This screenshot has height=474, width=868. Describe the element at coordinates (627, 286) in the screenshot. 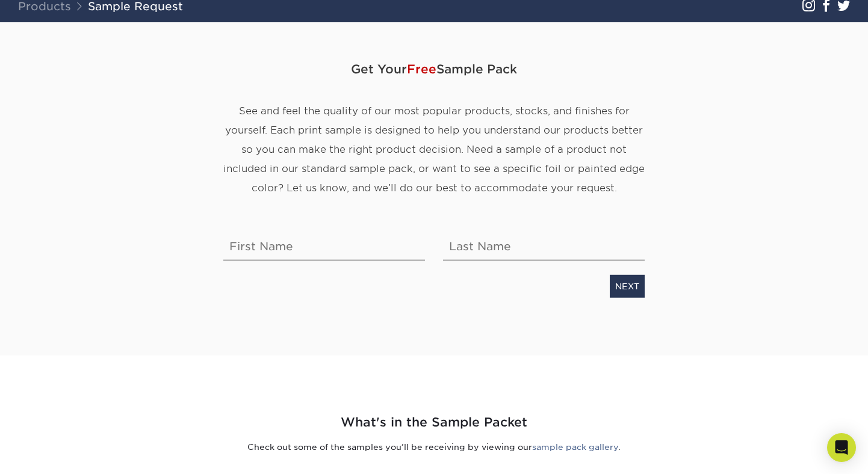

I see `a: NEXT` at that location.